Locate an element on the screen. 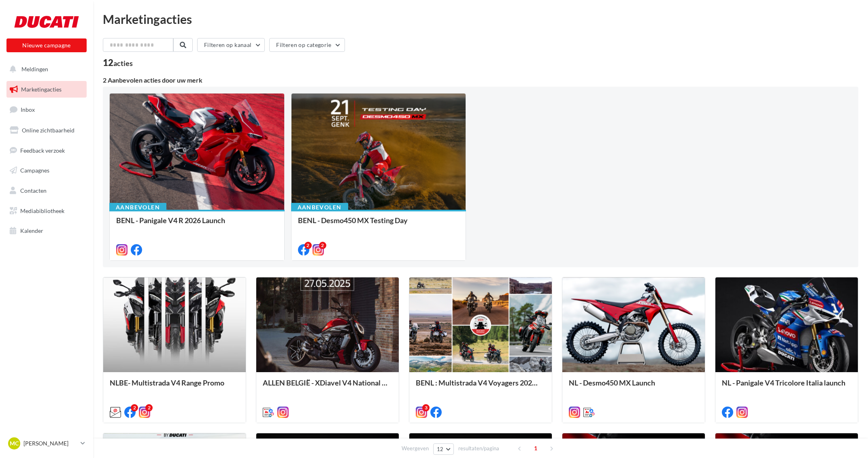 This screenshot has height=458, width=868. span: Campagnes is located at coordinates (34, 170).